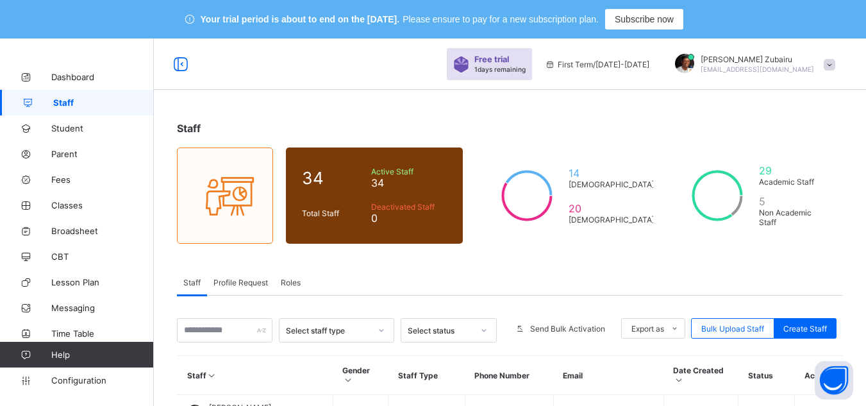 The height and width of the screenshot is (406, 866). I want to click on span: 0, so click(409, 218).